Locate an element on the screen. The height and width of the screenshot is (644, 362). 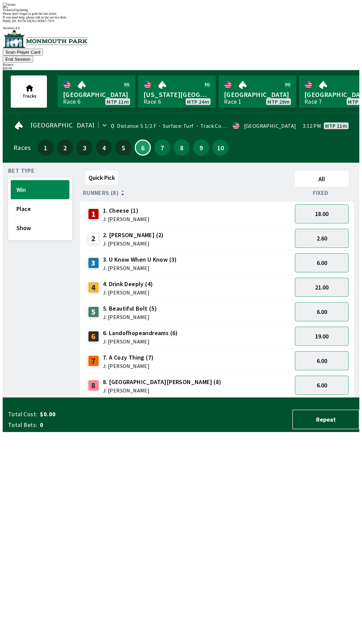
button: 3 is located at coordinates (84, 148).